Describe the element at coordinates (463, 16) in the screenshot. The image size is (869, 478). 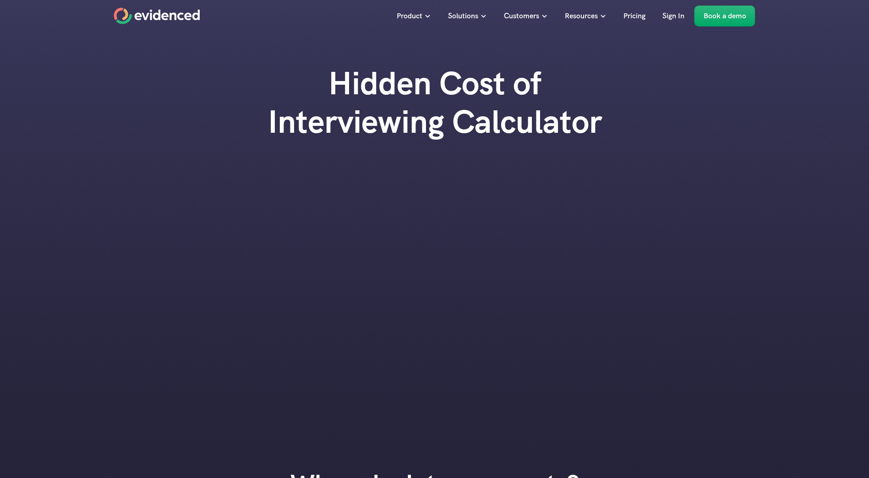
I see `p: Solutions` at that location.